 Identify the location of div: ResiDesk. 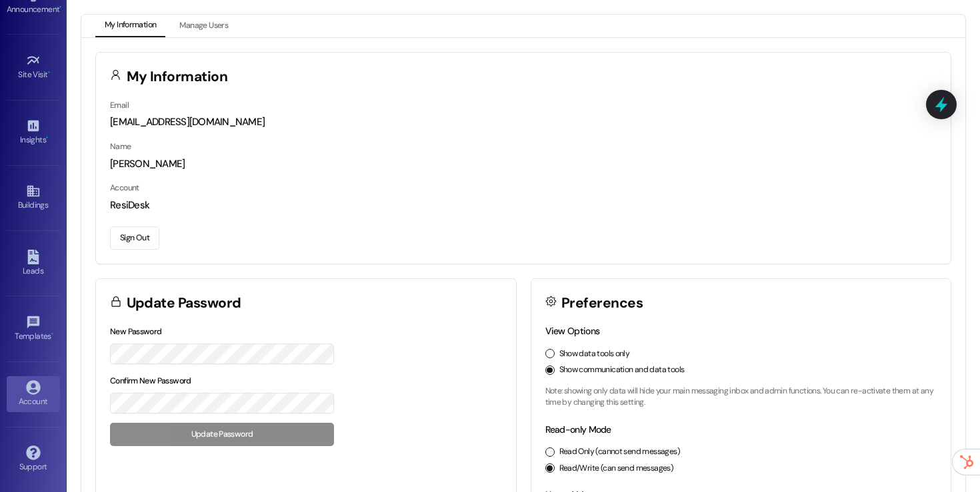
(523, 205).